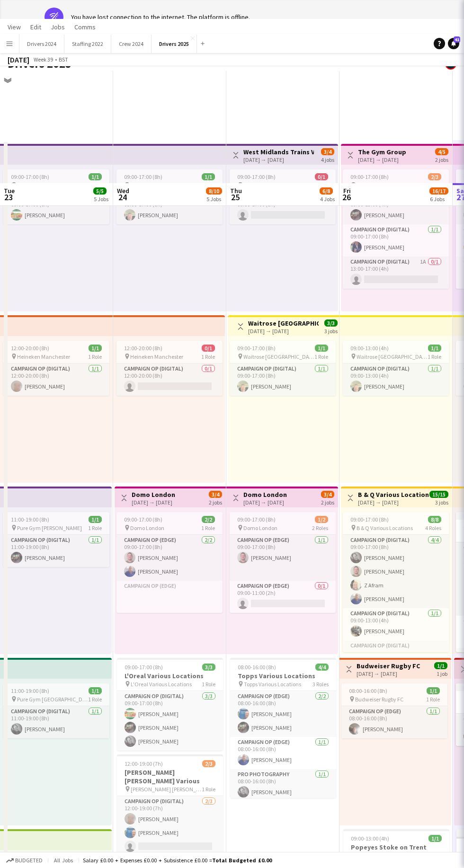 The image size is (464, 868). Describe the element at coordinates (279, 152) in the screenshot. I see `h3: West Midlands Trains Various Locations` at that location.